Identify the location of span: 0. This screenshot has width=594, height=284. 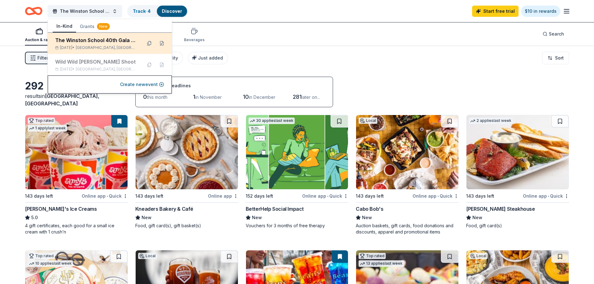
(145, 97).